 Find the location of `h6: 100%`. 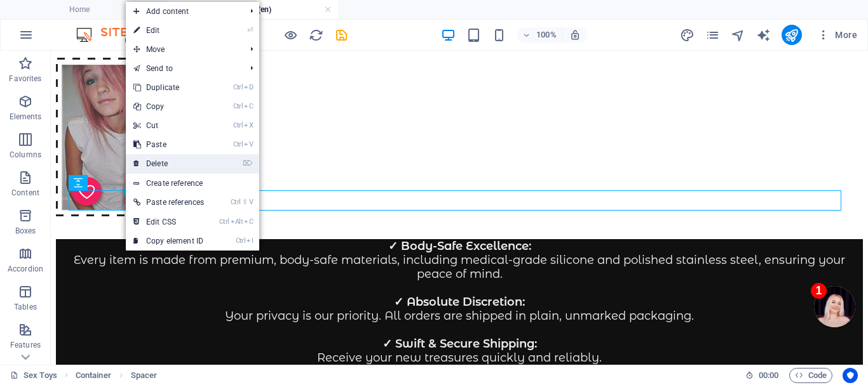

h6: 100% is located at coordinates (546, 35).